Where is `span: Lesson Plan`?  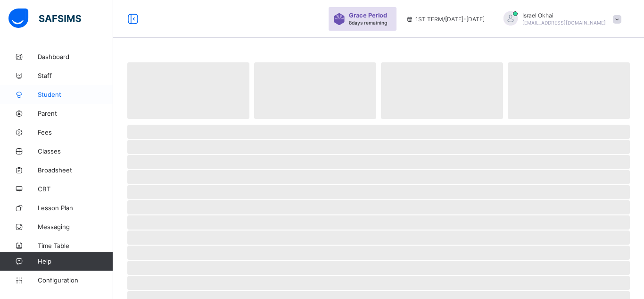 span: Lesson Plan is located at coordinates (75, 207).